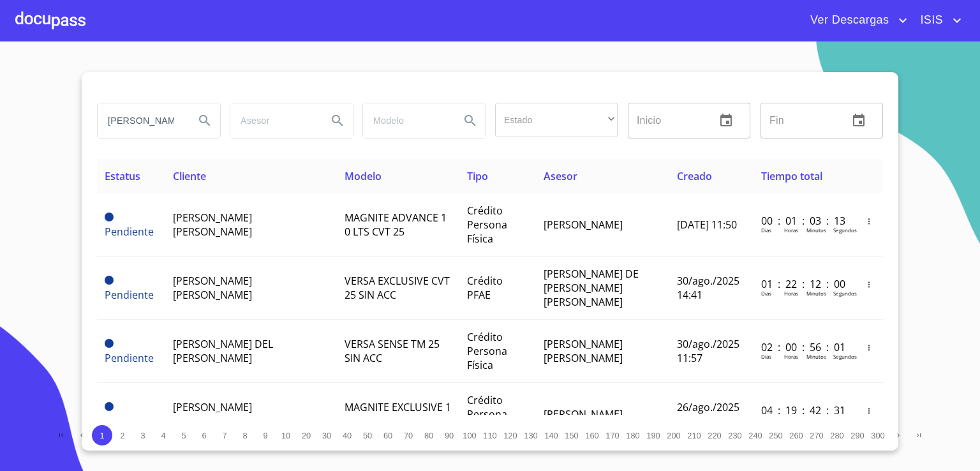 Image resolution: width=980 pixels, height=471 pixels. I want to click on span: 290, so click(857, 436).